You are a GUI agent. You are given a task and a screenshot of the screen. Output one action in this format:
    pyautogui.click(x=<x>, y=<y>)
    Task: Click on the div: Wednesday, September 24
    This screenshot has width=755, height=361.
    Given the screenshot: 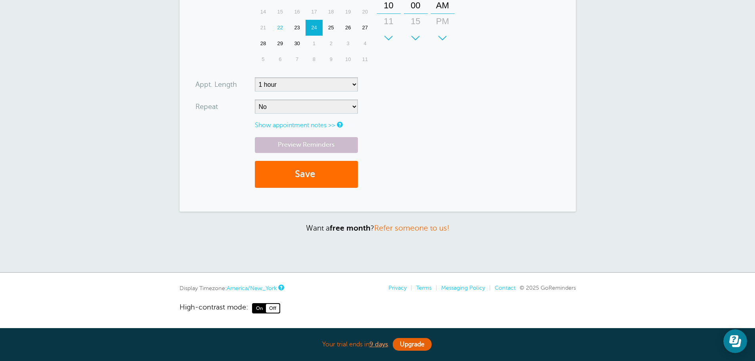 What is the action you would take?
    pyautogui.click(x=314, y=28)
    